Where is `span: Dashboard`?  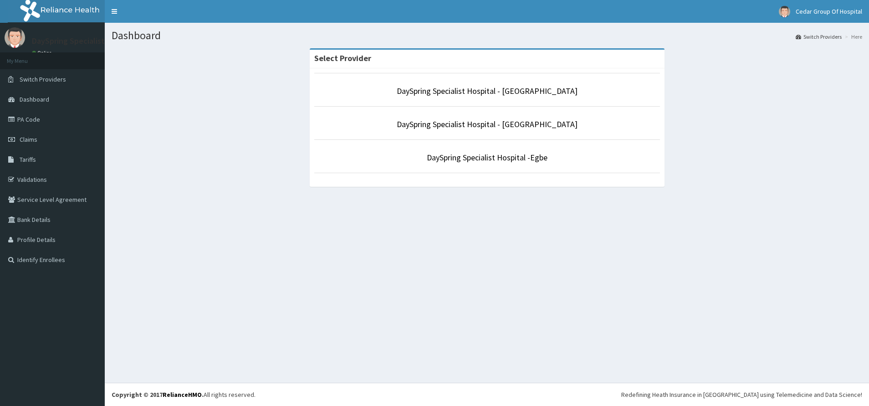 span: Dashboard is located at coordinates (34, 99).